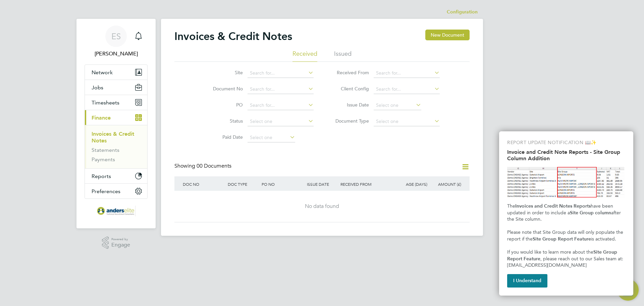 The image size is (644, 306). What do you see at coordinates (223, 121) in the screenshot?
I see `label: Status` at bounding box center [223, 121].